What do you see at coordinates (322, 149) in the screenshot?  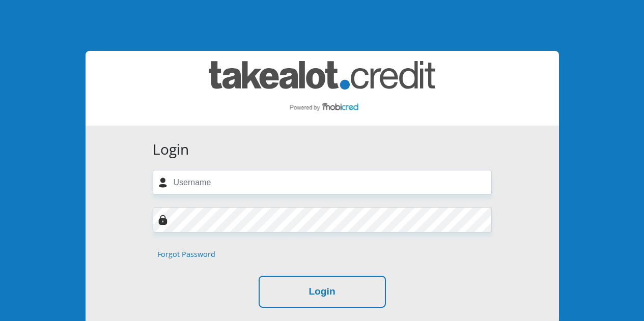 I see `h3: Login` at bounding box center [322, 149].